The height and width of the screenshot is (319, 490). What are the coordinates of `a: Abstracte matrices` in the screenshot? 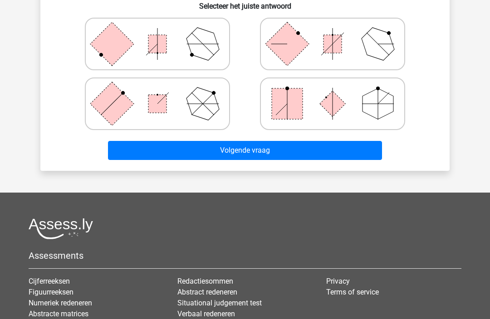 It's located at (58, 314).